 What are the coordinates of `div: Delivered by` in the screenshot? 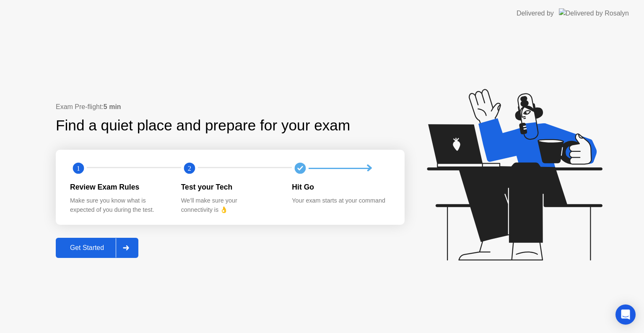 It's located at (535, 13).